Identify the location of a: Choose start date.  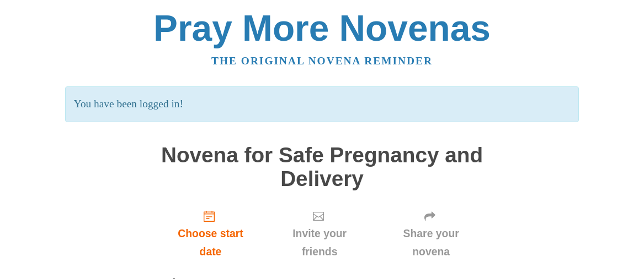
(211, 234).